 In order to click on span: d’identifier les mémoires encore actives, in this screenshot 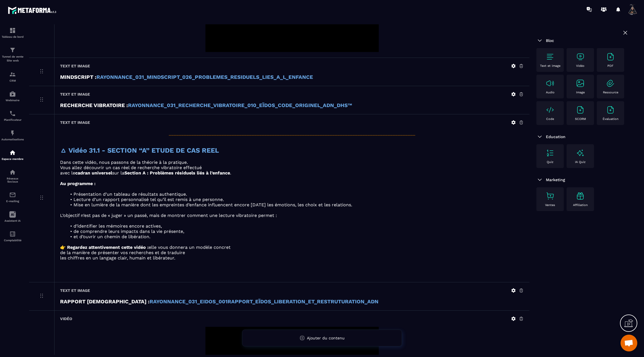, I will do `click(117, 226)`.